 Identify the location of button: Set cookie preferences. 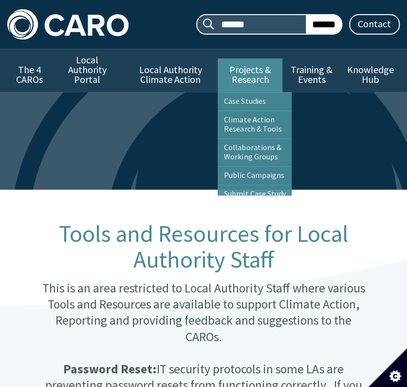
(388, 367).